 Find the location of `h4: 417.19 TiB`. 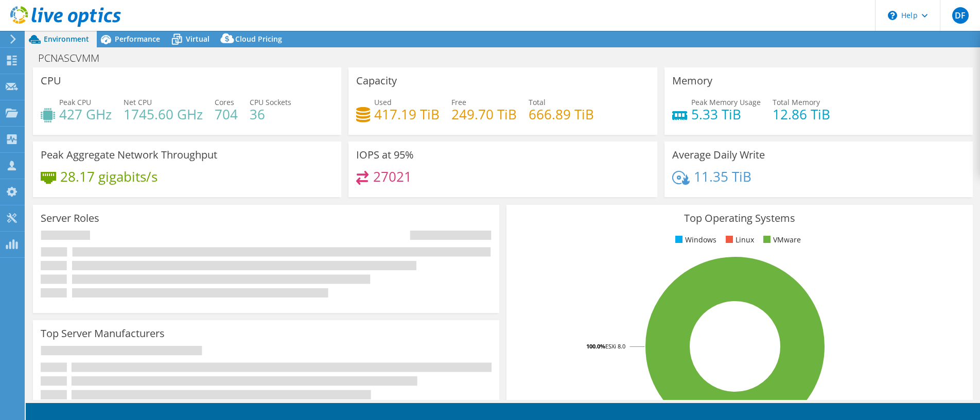

h4: 417.19 TiB is located at coordinates (407, 114).